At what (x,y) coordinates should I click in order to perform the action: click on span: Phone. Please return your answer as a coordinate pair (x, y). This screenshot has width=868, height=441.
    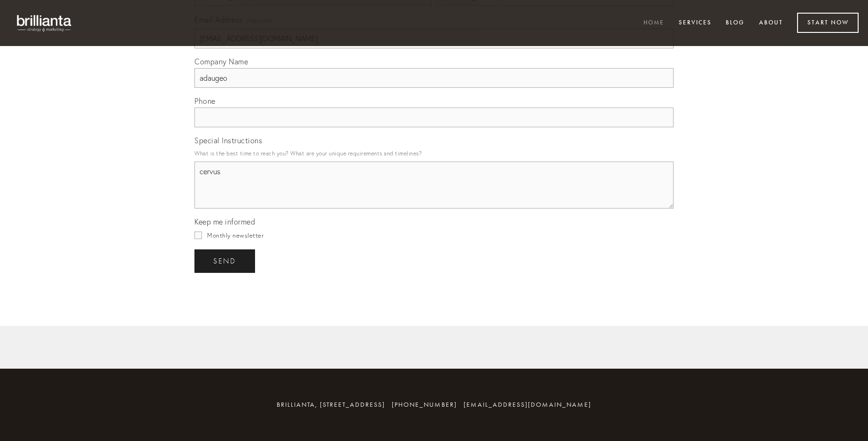
    Looking at the image, I should click on (205, 101).